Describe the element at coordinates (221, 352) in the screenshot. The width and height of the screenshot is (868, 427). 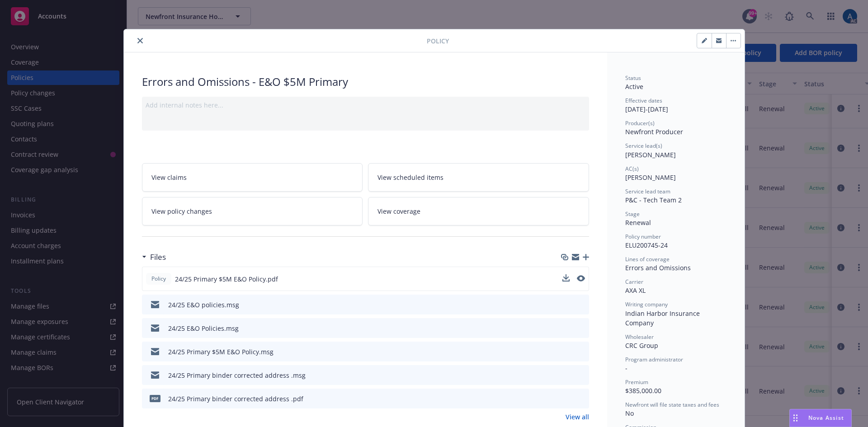
I see `div: 24/25 Primary $5M E&O Policy.msg` at that location.